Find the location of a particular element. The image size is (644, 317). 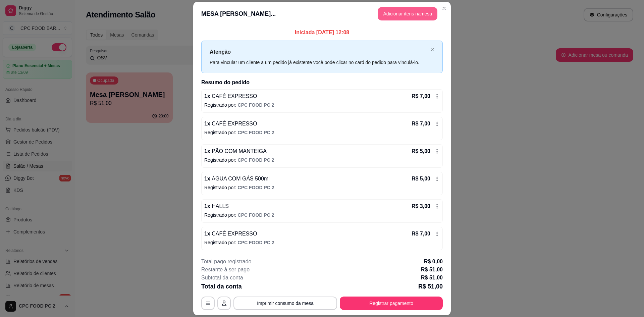

button: Imprimir consumo da mesa is located at coordinates (285, 303).